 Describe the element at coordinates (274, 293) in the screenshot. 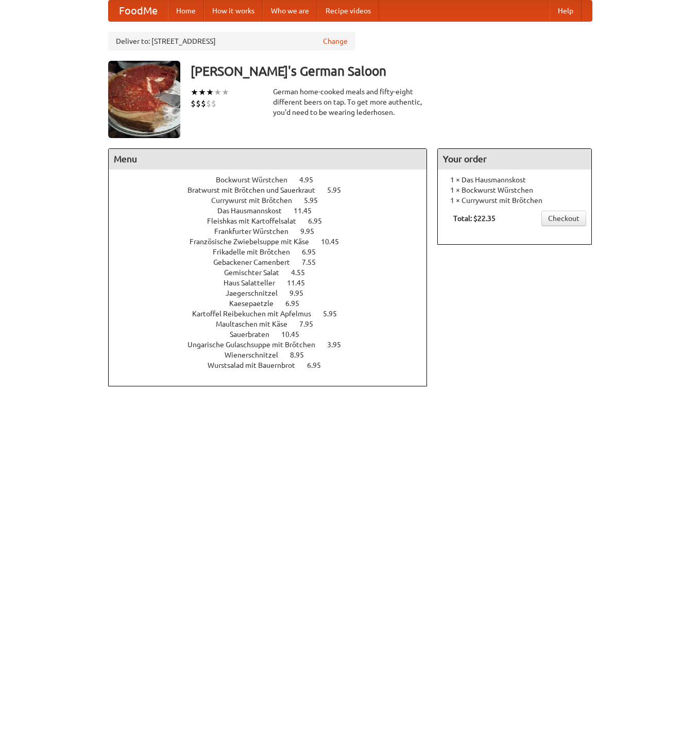

I see `a: Jaegerschnitzel 9.95` at that location.